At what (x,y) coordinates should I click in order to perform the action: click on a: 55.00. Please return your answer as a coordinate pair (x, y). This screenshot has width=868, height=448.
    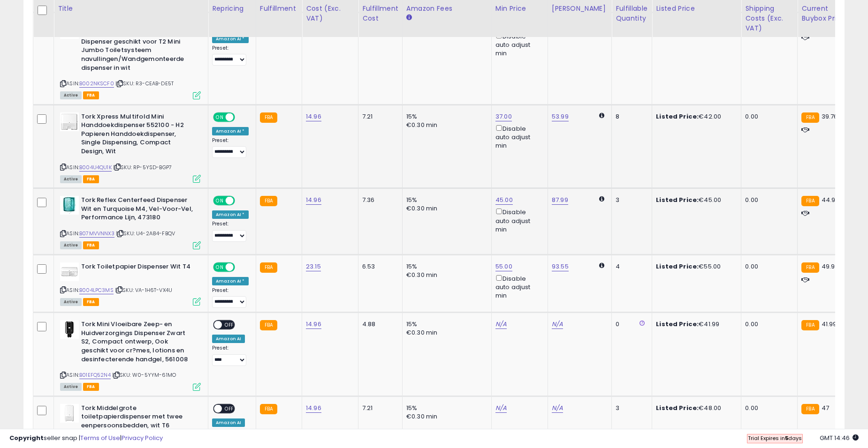
    Looking at the image, I should click on (504, 267).